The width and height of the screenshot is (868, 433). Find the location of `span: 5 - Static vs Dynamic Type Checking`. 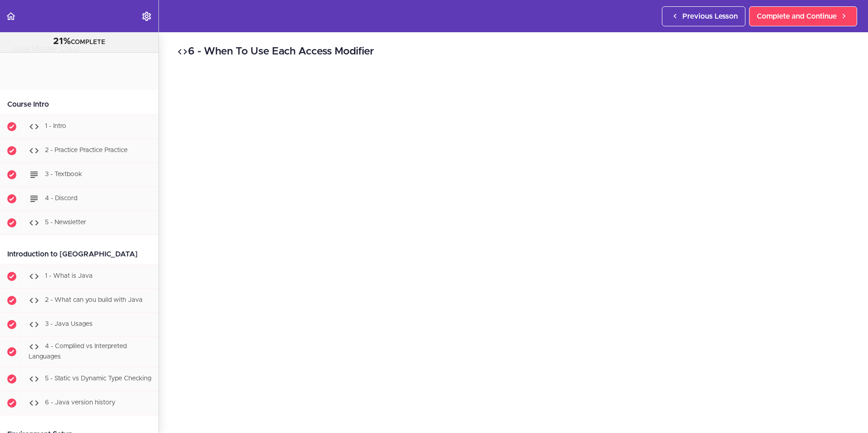

span: 5 - Static vs Dynamic Type Checking is located at coordinates (98, 379).